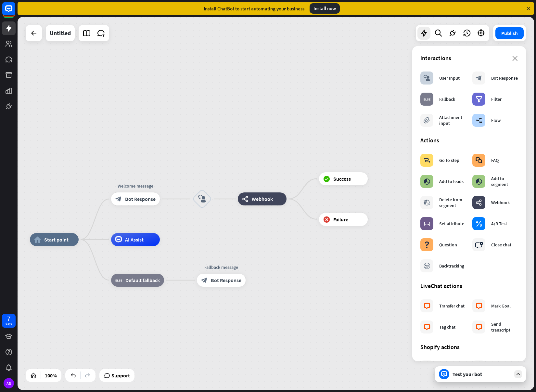 The width and height of the screenshot is (536, 392). I want to click on i: block_failure, so click(326, 220).